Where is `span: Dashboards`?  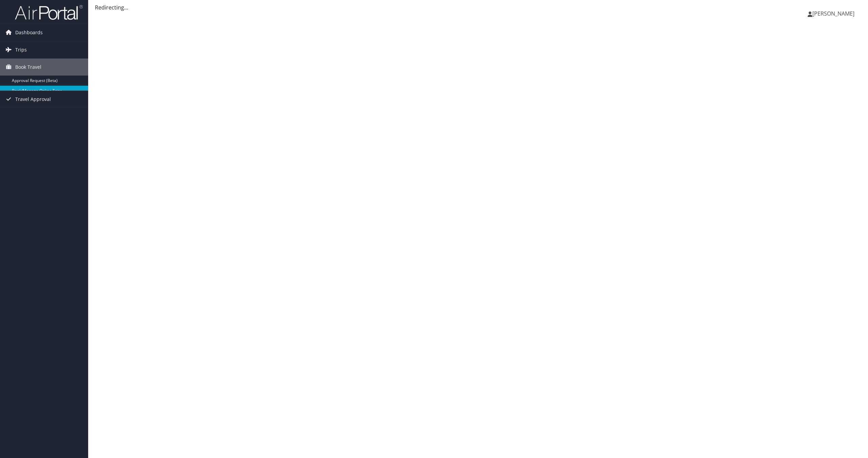
span: Dashboards is located at coordinates (29, 32).